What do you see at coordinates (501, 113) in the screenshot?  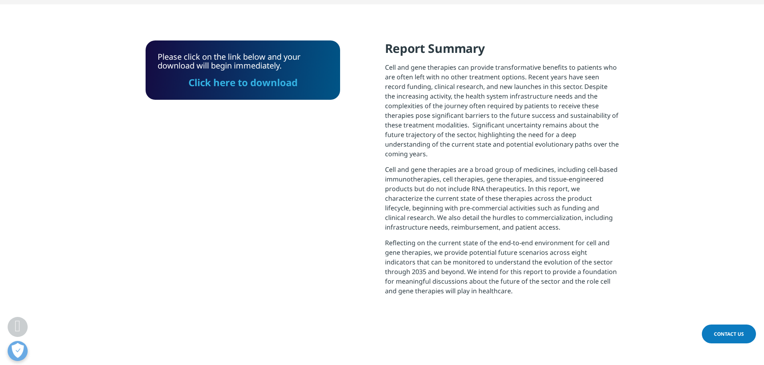 I see `p: Cell and gene therapies can provide transformative benefits to patients who are often left with n...` at bounding box center [501, 113].